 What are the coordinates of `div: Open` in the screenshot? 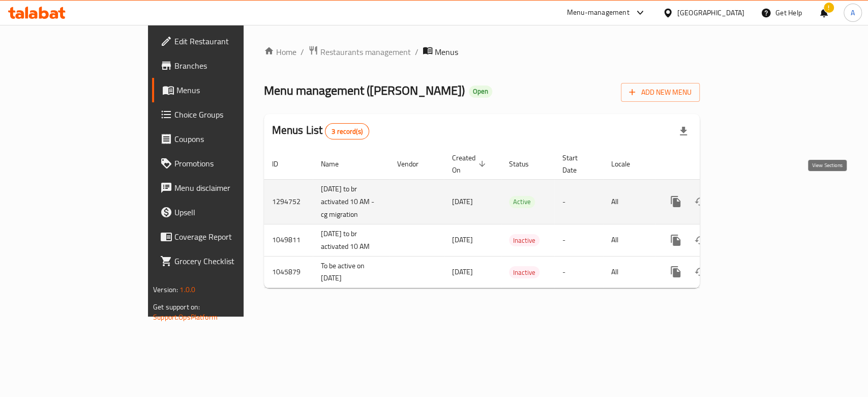 It's located at (481, 92).